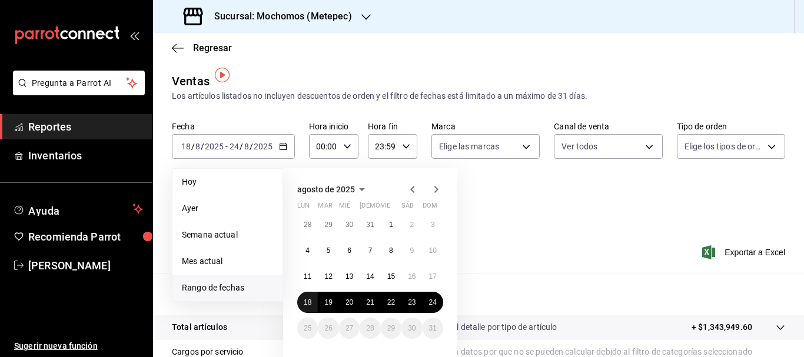  I want to click on button: 2 de agosto de 2025, so click(411, 225).